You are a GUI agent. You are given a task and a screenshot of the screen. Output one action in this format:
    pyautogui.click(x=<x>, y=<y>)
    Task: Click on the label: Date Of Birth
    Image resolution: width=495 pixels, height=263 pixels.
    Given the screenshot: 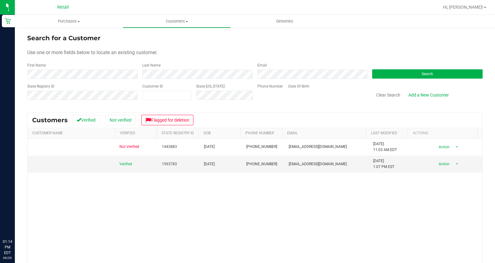 What is the action you would take?
    pyautogui.click(x=299, y=86)
    